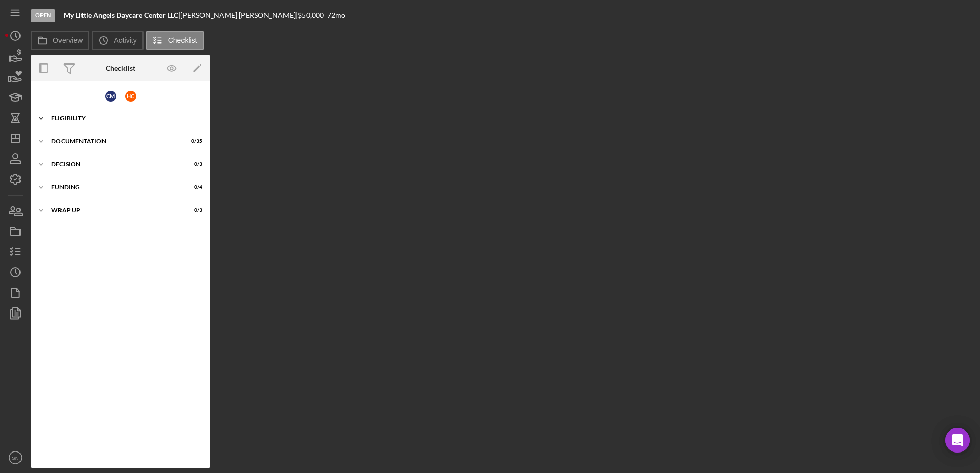 Image resolution: width=980 pixels, height=473 pixels. What do you see at coordinates (67, 40) in the screenshot?
I see `label: Overview` at bounding box center [67, 40].